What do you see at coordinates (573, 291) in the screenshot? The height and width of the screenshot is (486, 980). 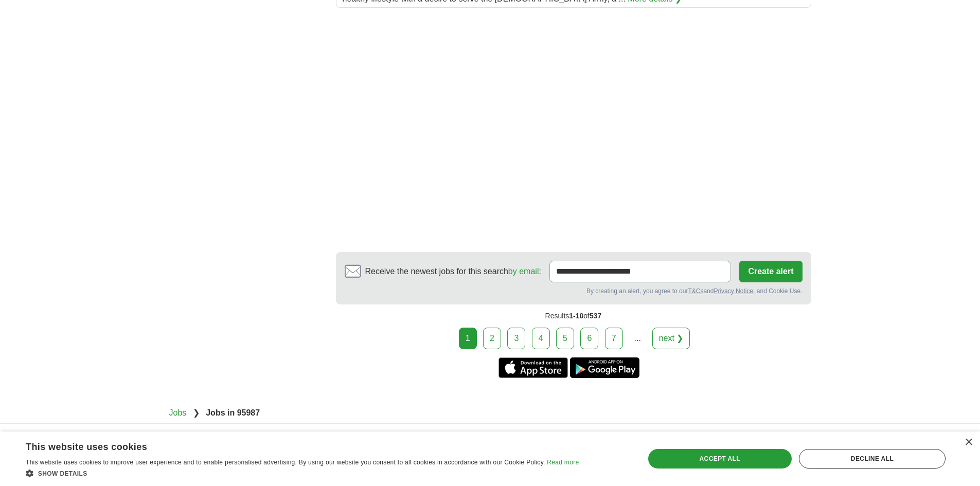 I see `div: By creating an alert, you agree to our and , and Cookie Use.` at bounding box center [573, 291].